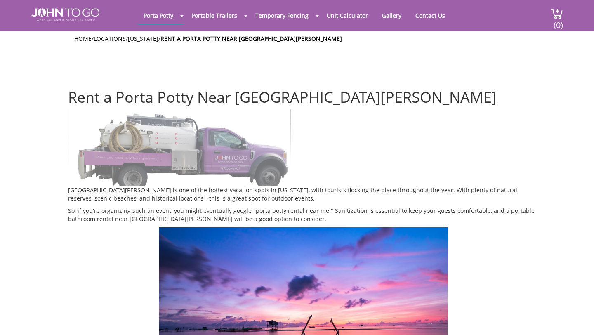 The image size is (594, 335). I want to click on img: cart a, so click(557, 14).